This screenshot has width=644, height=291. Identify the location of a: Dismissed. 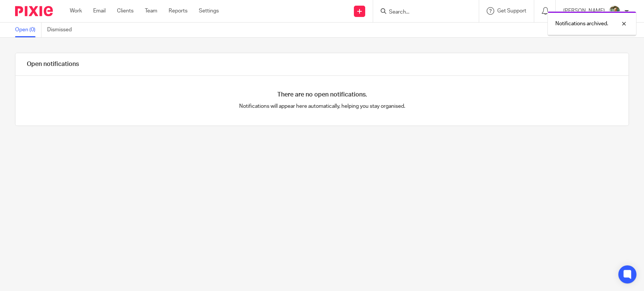
(62, 30).